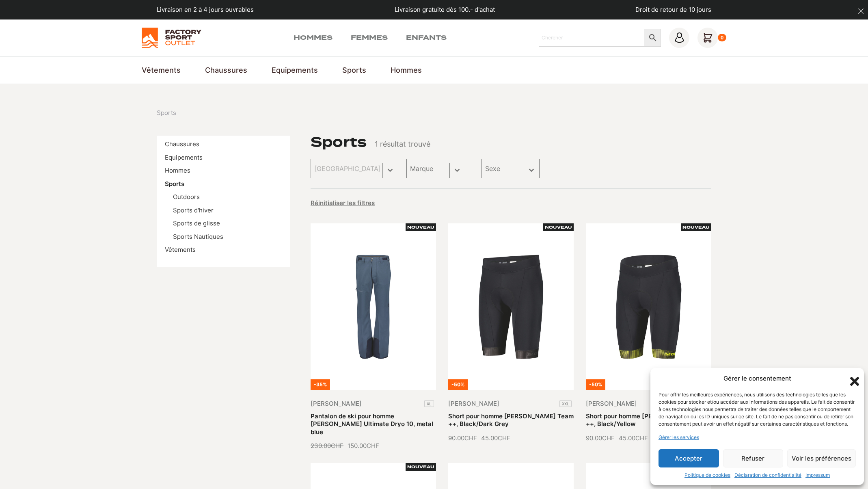 The image size is (868, 489). Describe the element at coordinates (753, 458) in the screenshot. I see `button: Refuser` at that location.